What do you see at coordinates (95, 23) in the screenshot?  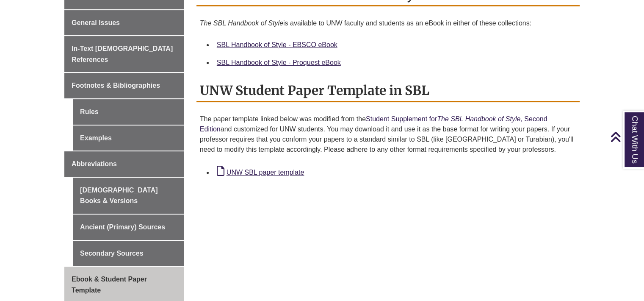 I see `span: General Issues` at bounding box center [95, 23].